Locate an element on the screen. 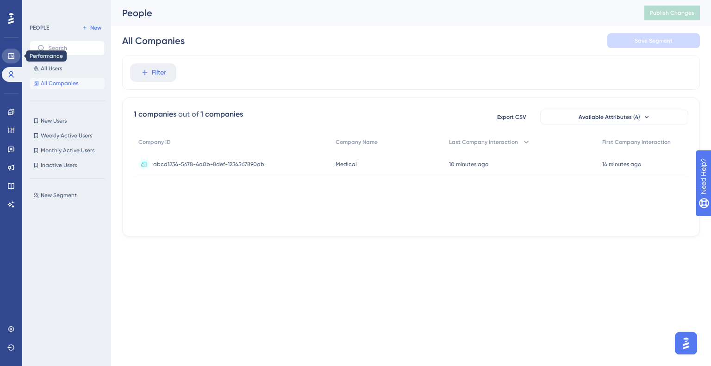 The image size is (711, 366). button: Save Segment is located at coordinates (654, 41).